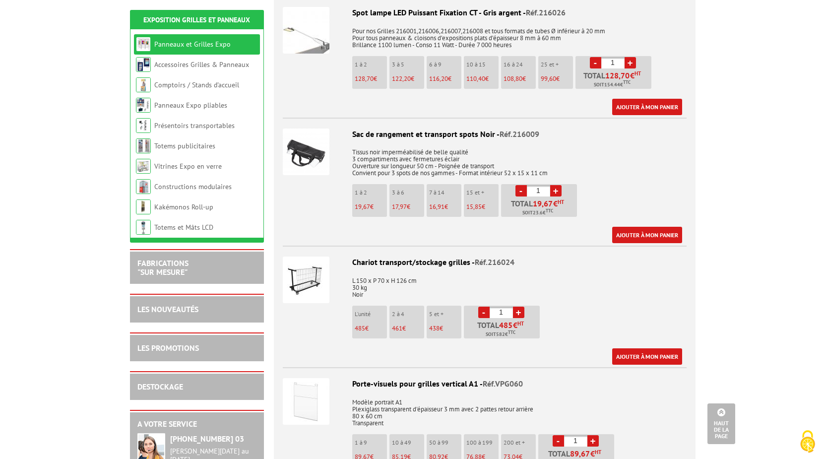 The height and width of the screenshot is (459, 825). What do you see at coordinates (201, 65) in the screenshot?
I see `a: Accessoires Grilles & Panneaux` at bounding box center [201, 65].